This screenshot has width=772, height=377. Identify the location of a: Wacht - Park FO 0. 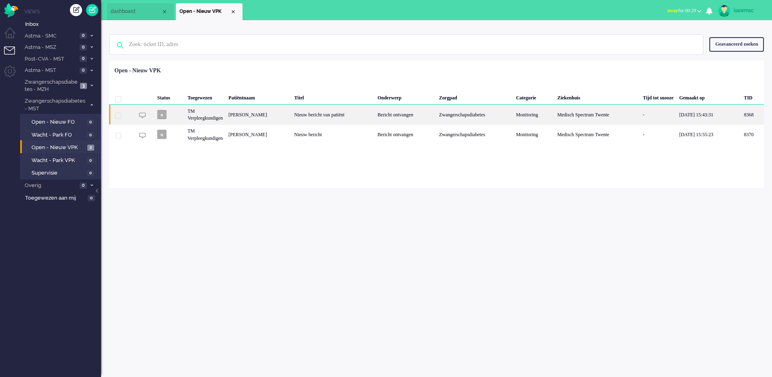
(62, 135).